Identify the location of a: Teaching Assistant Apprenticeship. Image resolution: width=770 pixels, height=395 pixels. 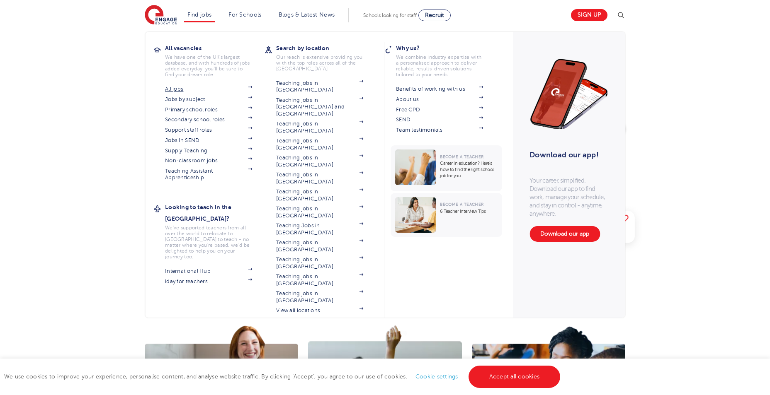
(208, 174).